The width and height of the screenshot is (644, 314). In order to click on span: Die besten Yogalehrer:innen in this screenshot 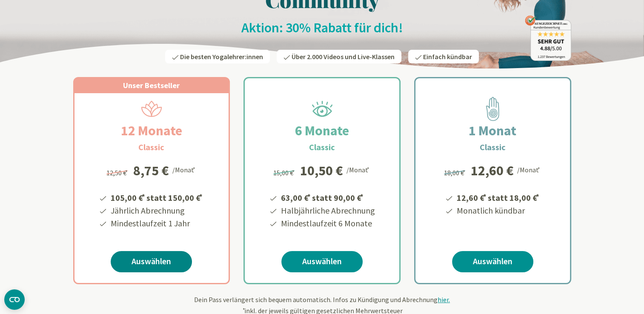, I will do `click(221, 57)`.